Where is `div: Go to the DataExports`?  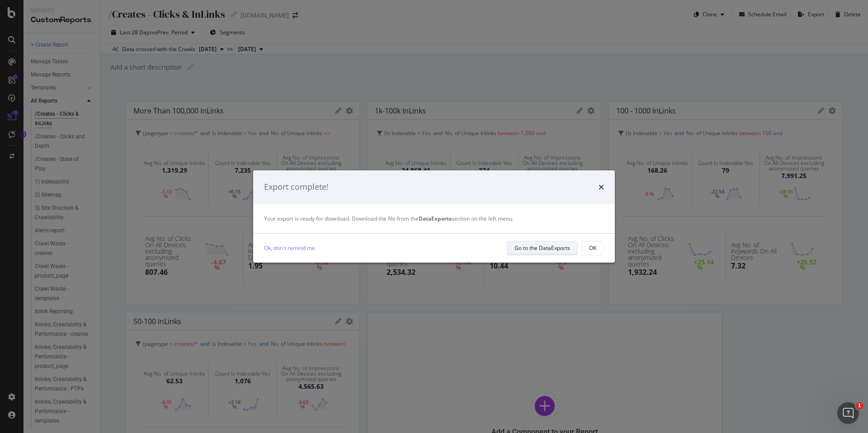 div: Go to the DataExports is located at coordinates (542, 248).